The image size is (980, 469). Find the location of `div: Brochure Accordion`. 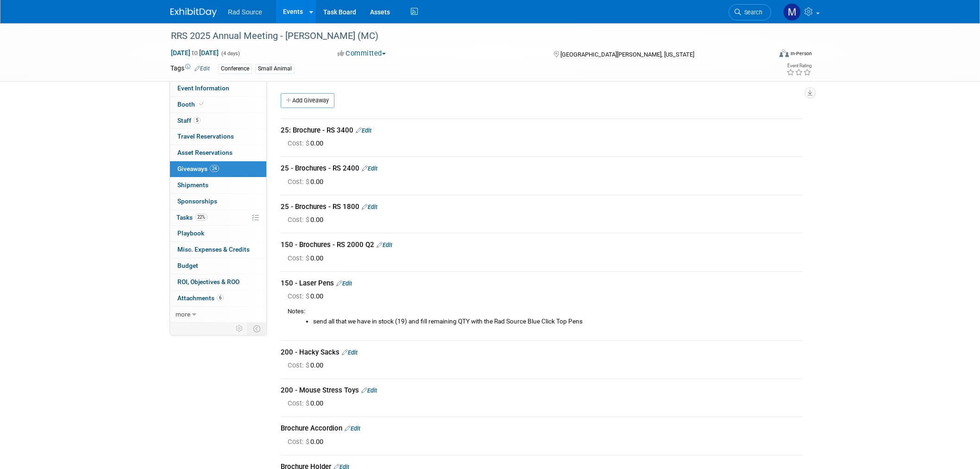

div: Brochure Accordion is located at coordinates (542, 428).